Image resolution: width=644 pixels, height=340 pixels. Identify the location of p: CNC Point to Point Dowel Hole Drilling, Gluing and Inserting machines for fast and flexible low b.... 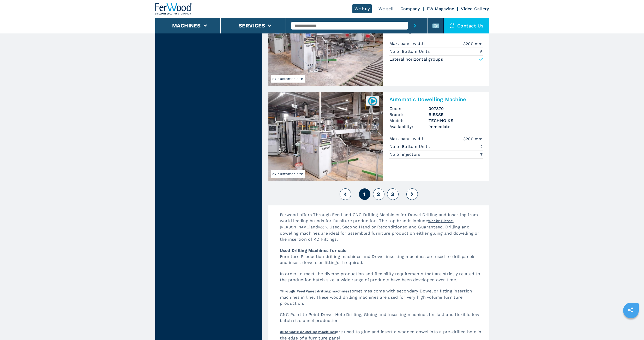
(382, 320).